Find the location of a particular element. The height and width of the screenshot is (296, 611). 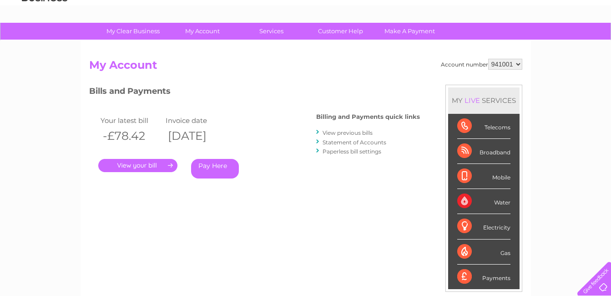

a: Make A Payment is located at coordinates (409, 31).